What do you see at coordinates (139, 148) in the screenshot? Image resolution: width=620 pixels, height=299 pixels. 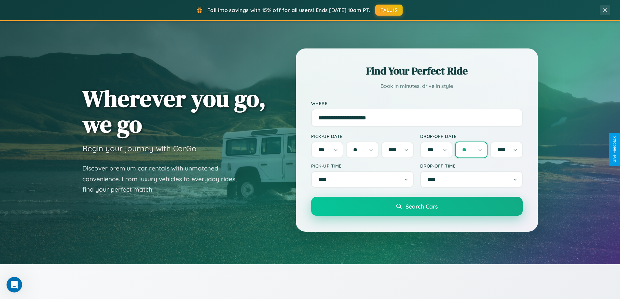 I see `h3: Begin your journey with CarGo` at bounding box center [139, 148].